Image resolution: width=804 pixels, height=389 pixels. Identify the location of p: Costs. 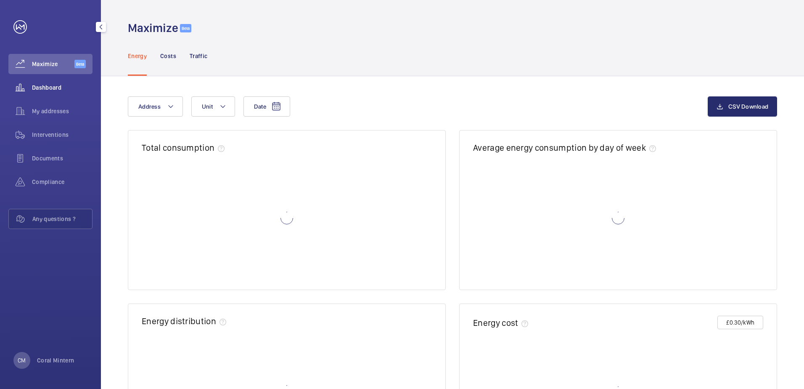
(168, 56).